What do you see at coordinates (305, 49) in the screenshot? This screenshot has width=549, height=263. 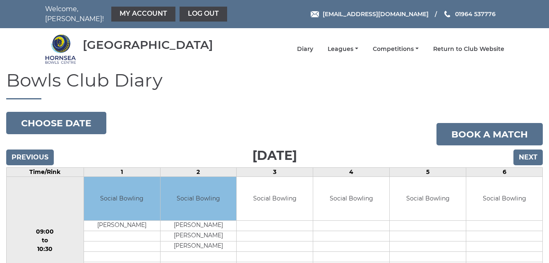 I see `a: Diary` at bounding box center [305, 49].